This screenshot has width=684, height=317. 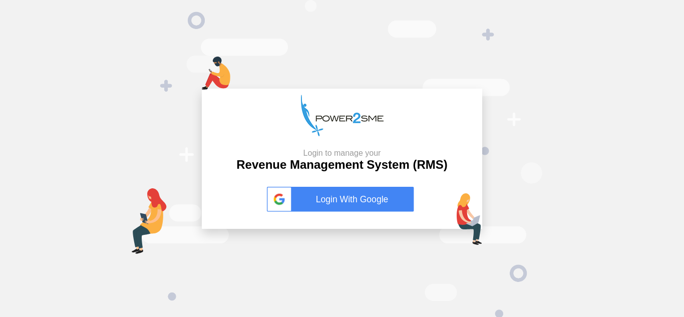 I want to click on h2: Revenue Management System (RMS), so click(x=342, y=160).